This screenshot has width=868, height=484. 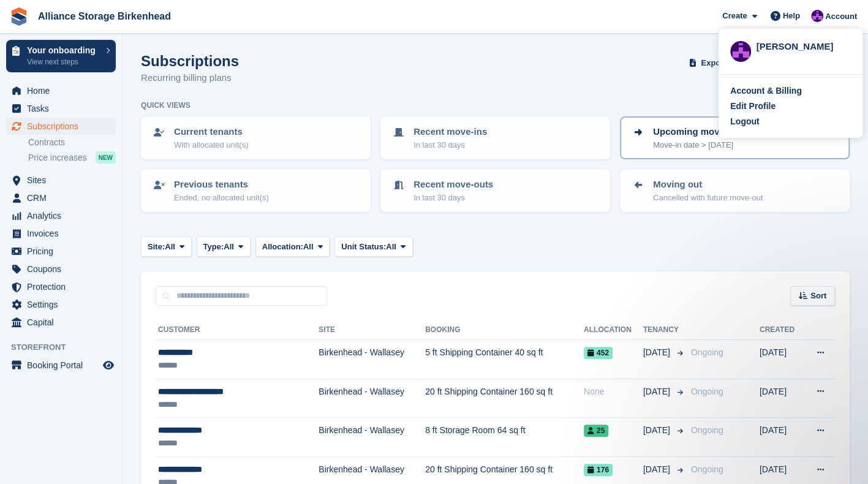 I want to click on td: 8 ft Storage Room 64 sq ft, so click(x=504, y=437).